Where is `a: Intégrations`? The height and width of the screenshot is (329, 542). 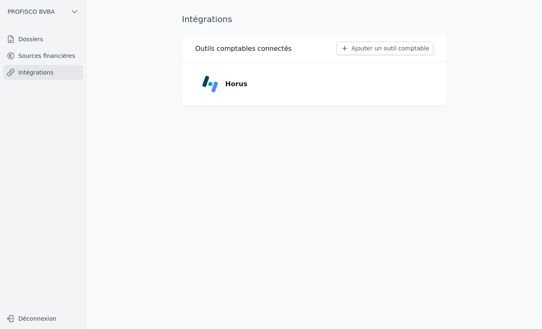 a: Intégrations is located at coordinates (43, 72).